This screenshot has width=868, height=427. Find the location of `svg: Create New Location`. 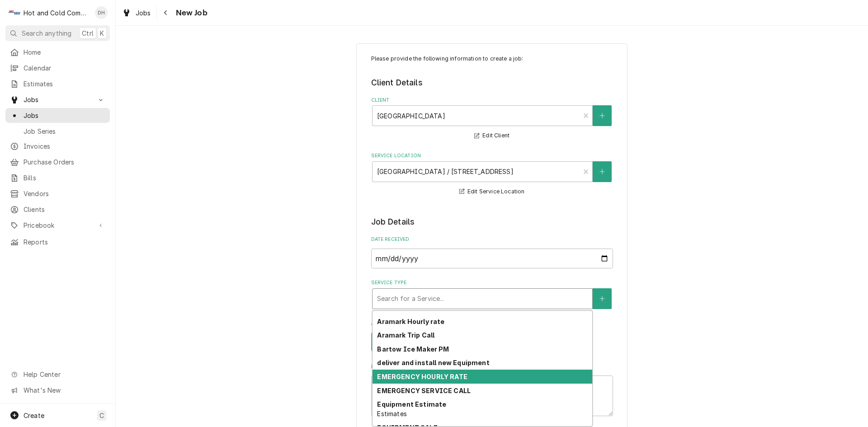

svg: Create New Location is located at coordinates (603, 172).